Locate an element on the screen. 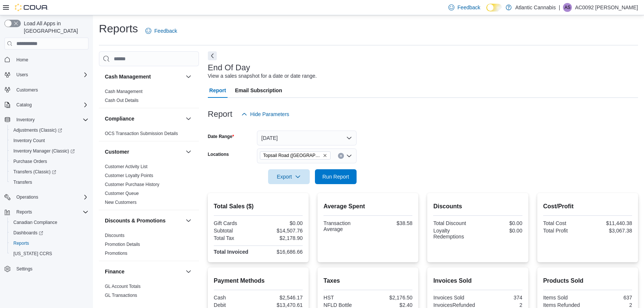 This screenshot has height=308, width=644. div: $38.58 is located at coordinates (391, 223).